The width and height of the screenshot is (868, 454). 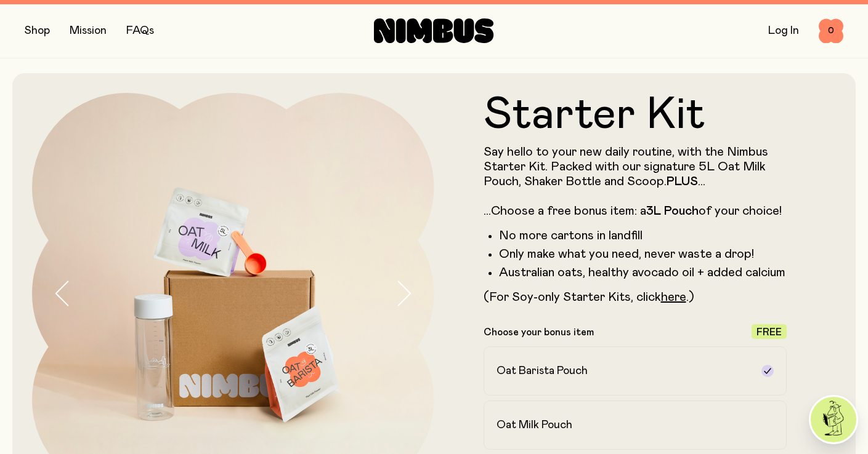 I want to click on h2: Oat Barista Pouch, so click(x=542, y=371).